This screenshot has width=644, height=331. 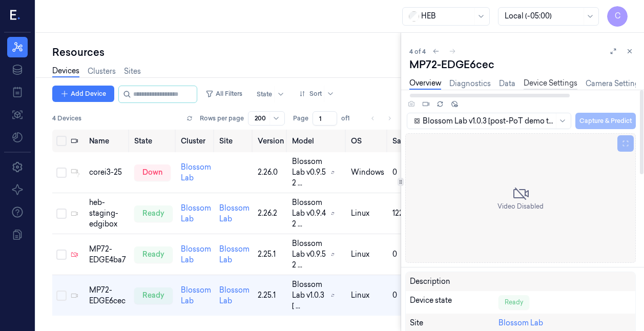 What do you see at coordinates (425, 83) in the screenshot?
I see `a: Overview` at bounding box center [425, 83].